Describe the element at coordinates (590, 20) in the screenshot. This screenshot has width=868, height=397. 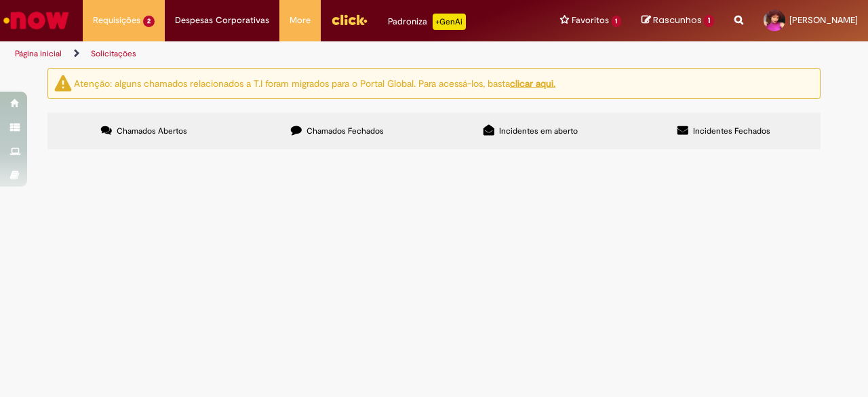
I see `span: Favoritos` at that location.